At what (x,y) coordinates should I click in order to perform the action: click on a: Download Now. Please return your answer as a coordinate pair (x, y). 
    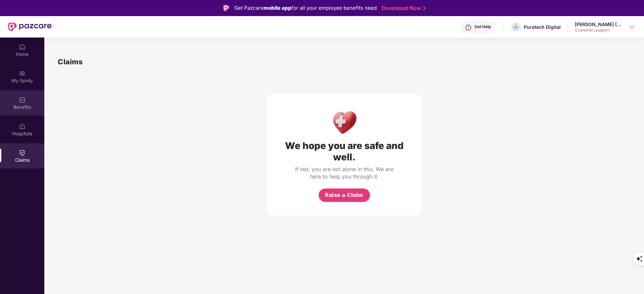
    Looking at the image, I should click on (403, 8).